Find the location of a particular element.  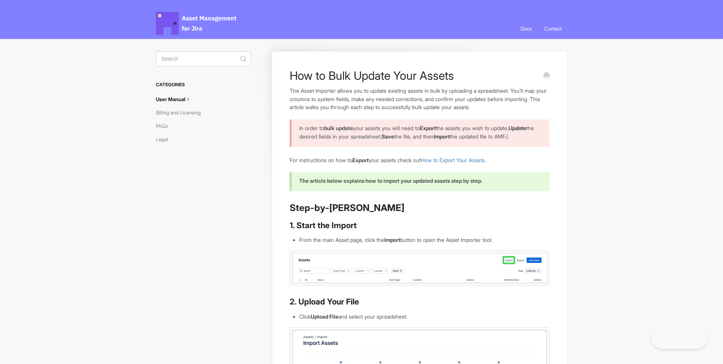

h3: Categories is located at coordinates (203, 85).